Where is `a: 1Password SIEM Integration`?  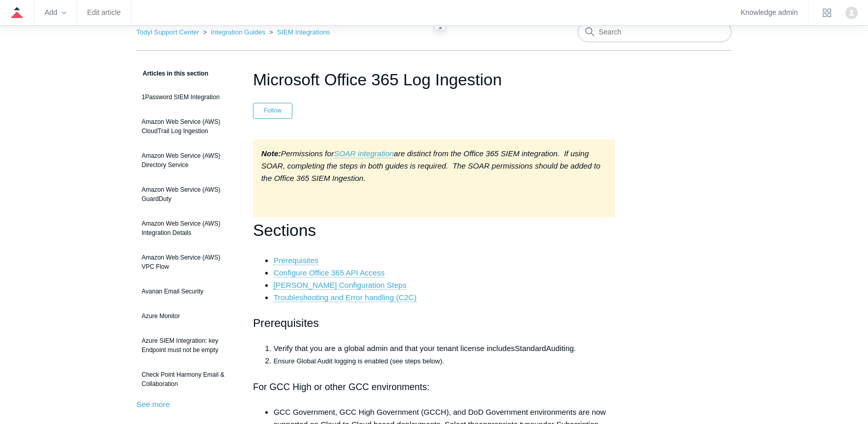
a: 1Password SIEM Integration is located at coordinates (187, 97).